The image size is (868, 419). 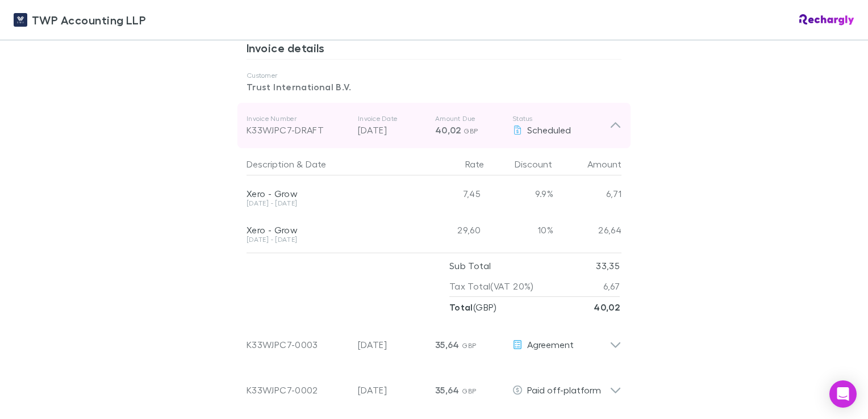 I want to click on div: K33WJPC7-0003, so click(x=298, y=345).